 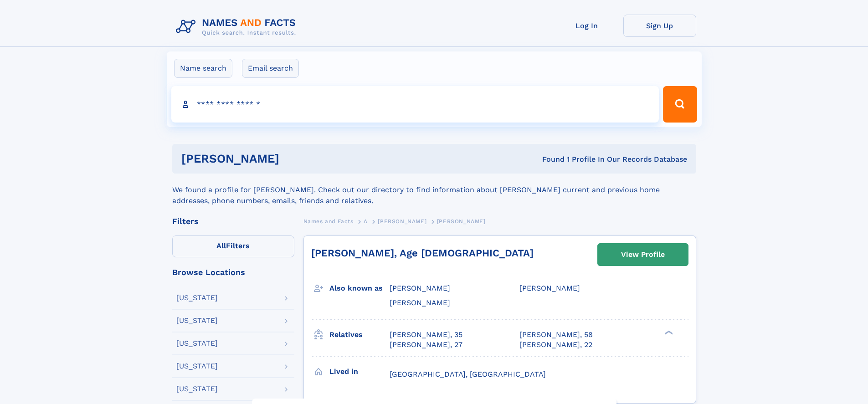 What do you see at coordinates (203, 68) in the screenshot?
I see `label: Name search` at bounding box center [203, 68].